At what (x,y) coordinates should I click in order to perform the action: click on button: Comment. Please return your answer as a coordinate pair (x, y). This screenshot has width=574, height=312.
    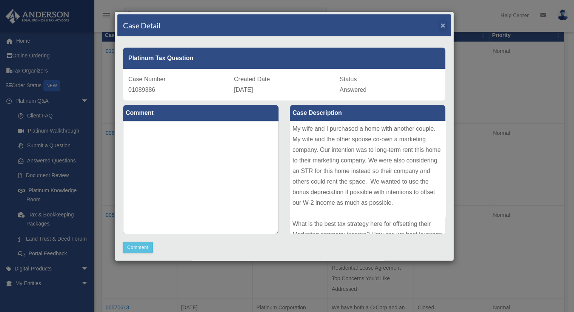
    Looking at the image, I should click on (138, 247).